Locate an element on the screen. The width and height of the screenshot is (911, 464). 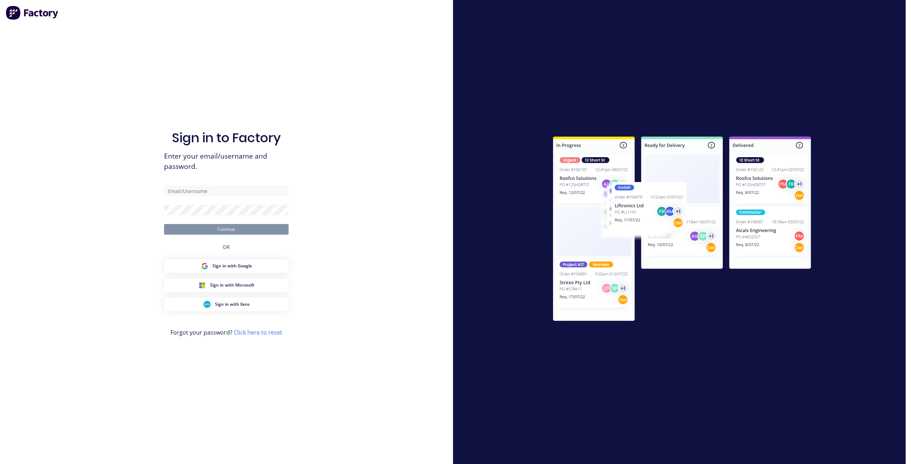
img: Microsoft Sign in is located at coordinates (202, 285).